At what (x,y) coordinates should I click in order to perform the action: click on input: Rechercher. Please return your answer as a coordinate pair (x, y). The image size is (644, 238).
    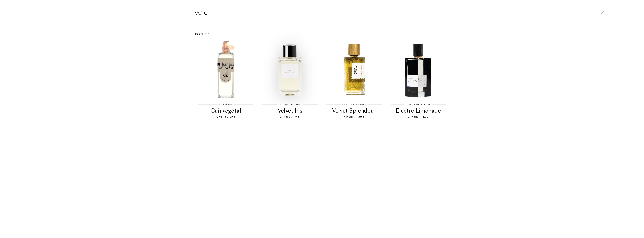
    Looking at the image, I should click on (322, 12).